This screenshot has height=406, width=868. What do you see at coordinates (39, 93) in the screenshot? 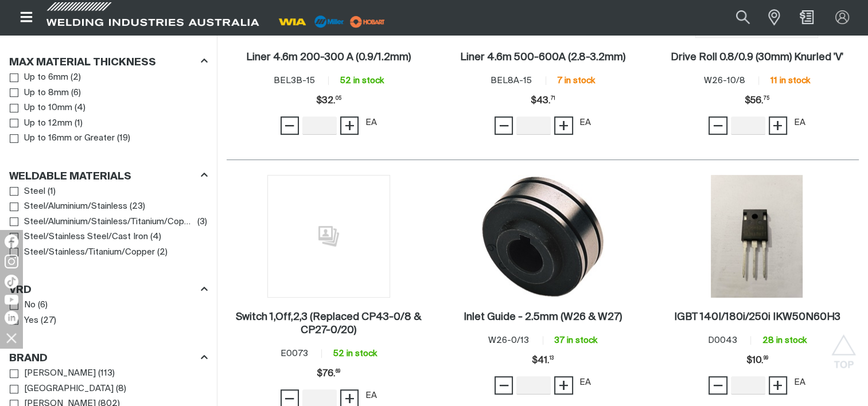
I see `a: Up to 8mm` at bounding box center [39, 93].